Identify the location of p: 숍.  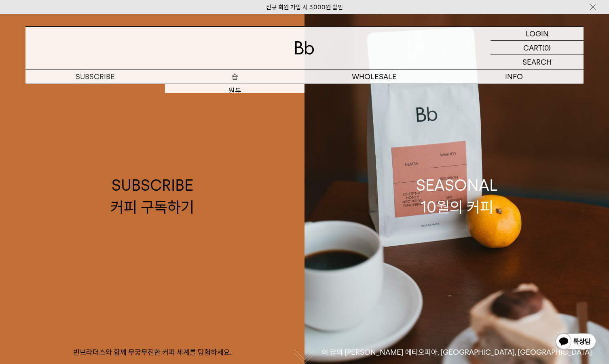
(234, 76).